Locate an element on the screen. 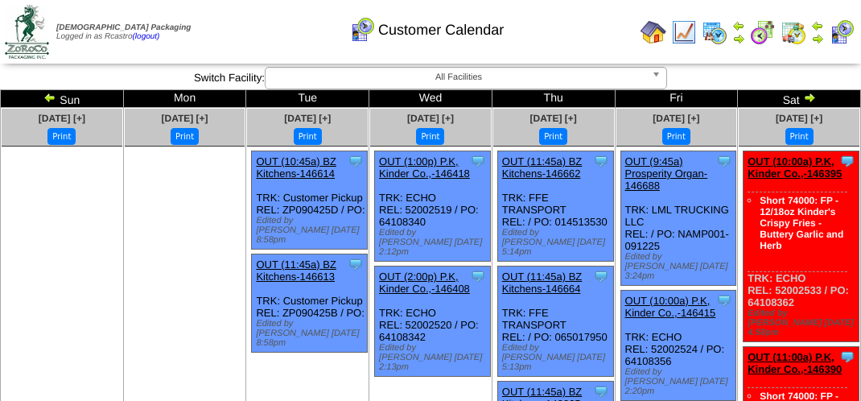 The image size is (861, 401). td: Wed is located at coordinates (430, 99).